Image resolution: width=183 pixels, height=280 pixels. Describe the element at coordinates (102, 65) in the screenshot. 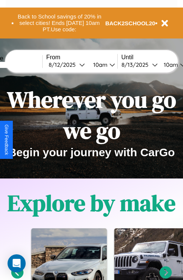

I see `button: 10am` at that location.